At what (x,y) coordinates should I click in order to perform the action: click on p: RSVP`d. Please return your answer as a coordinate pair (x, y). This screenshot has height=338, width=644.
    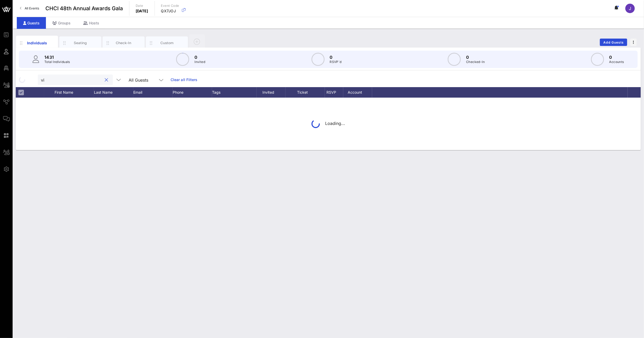
    Looking at the image, I should click on (336, 62).